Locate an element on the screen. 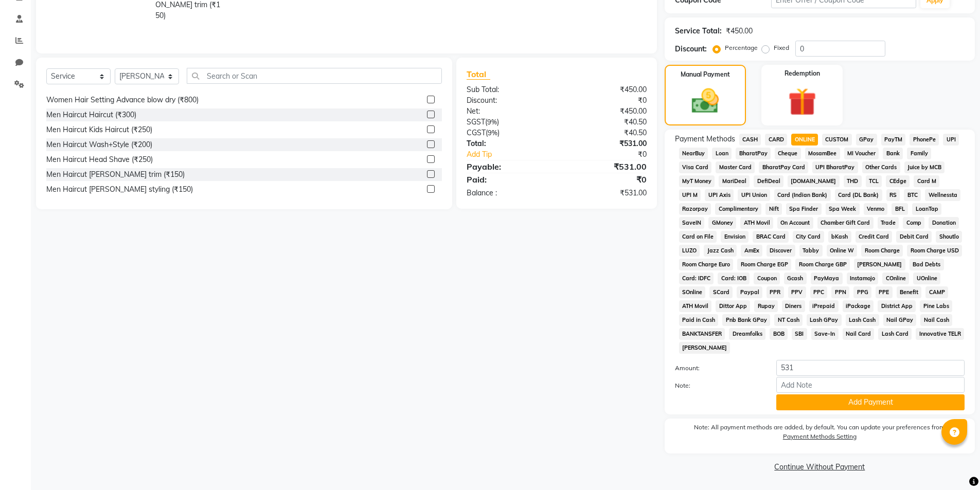 This screenshot has width=980, height=490. span: Lash GPay is located at coordinates (824, 320).